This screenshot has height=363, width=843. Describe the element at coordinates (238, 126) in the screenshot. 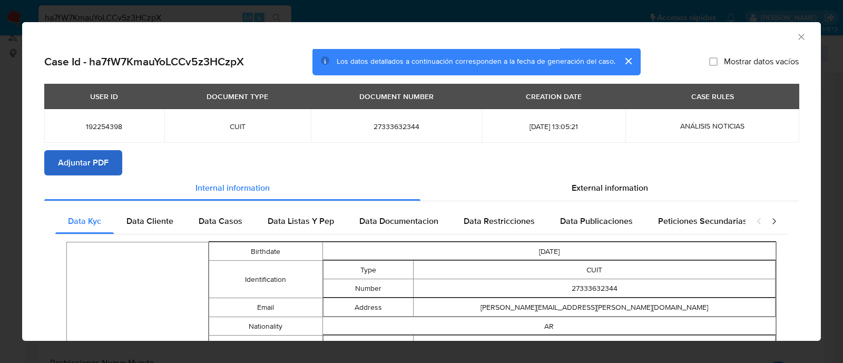

I see `span: CUIT` at that location.